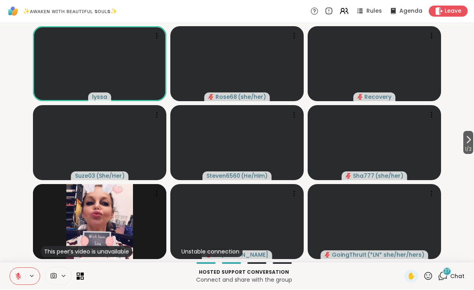 This screenshot has width=474, height=290. What do you see at coordinates (110, 176) in the screenshot?
I see `span: ( She/Her )` at bounding box center [110, 176].